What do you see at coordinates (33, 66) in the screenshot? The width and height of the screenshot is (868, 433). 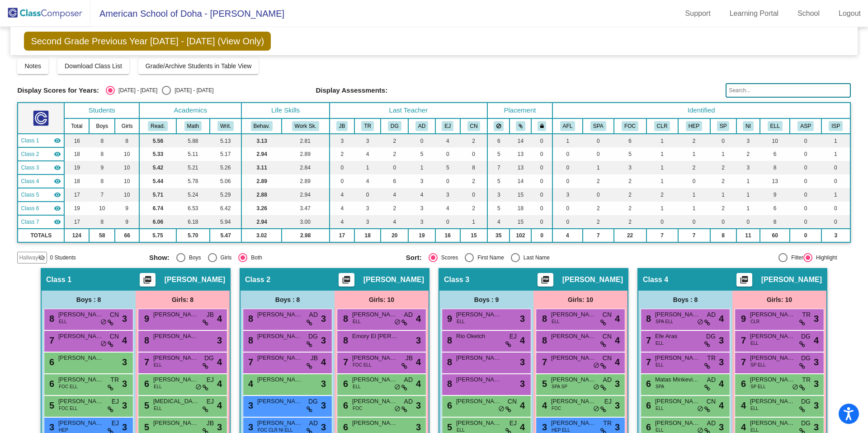 I see `span: Notes` at bounding box center [33, 66].